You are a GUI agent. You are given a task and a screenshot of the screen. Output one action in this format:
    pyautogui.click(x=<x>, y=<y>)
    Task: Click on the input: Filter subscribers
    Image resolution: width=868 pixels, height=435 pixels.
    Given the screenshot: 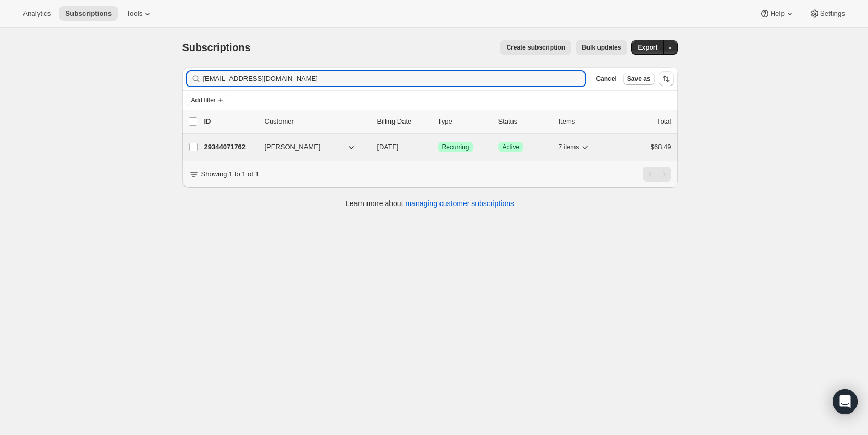 What is the action you would take?
    pyautogui.click(x=395, y=78)
    